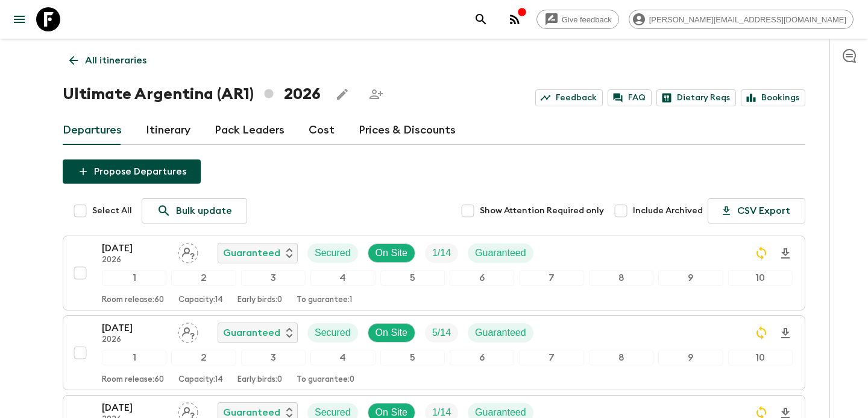 This screenshot has width=868, height=418. Describe the element at coordinates (19, 19) in the screenshot. I see `button: menu` at that location.